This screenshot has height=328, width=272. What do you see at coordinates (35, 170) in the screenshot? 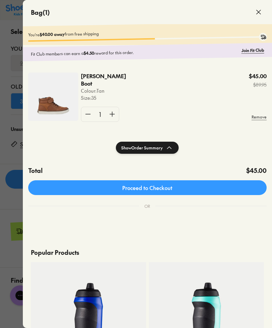
I see `h4: Total` at bounding box center [35, 170].